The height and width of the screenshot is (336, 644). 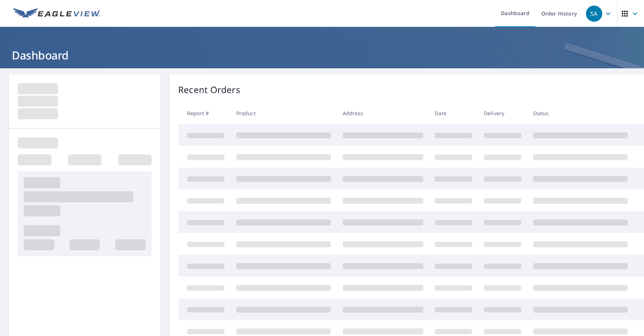 I want to click on th: Date, so click(x=453, y=113).